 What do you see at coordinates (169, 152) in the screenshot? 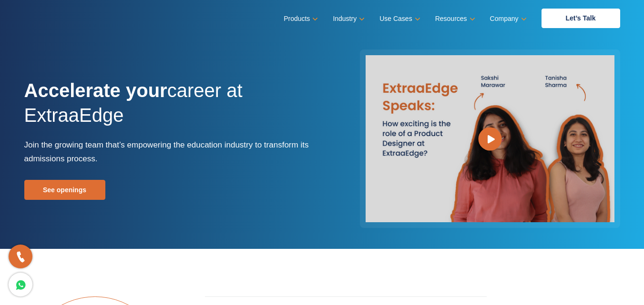
I see `p: Join the growing team that’s empowering the education industry to transform its admissions process.` at bounding box center [169, 152].